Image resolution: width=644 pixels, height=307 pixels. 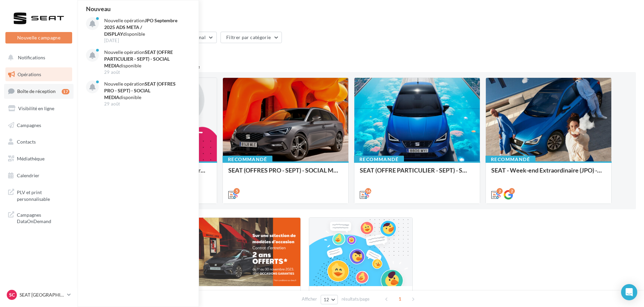 I want to click on a: Médiathèque, so click(x=39, y=159).